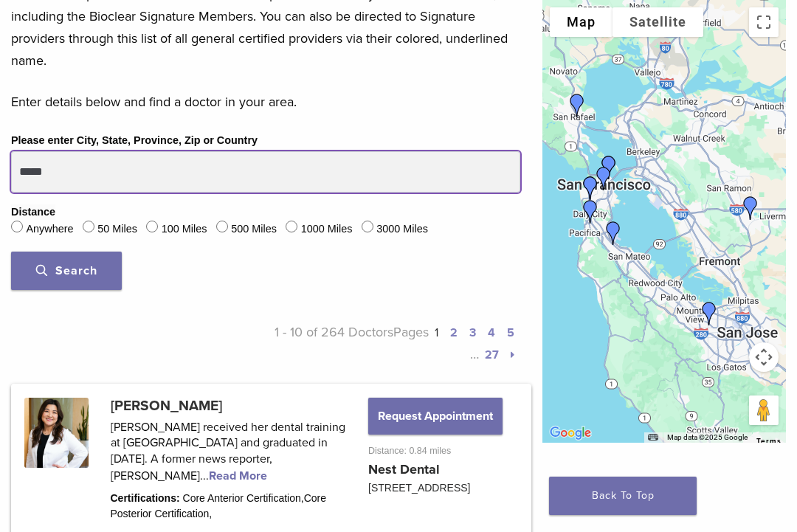 The image size is (797, 532). What do you see at coordinates (492, 355) in the screenshot?
I see `a: 27` at bounding box center [492, 355].